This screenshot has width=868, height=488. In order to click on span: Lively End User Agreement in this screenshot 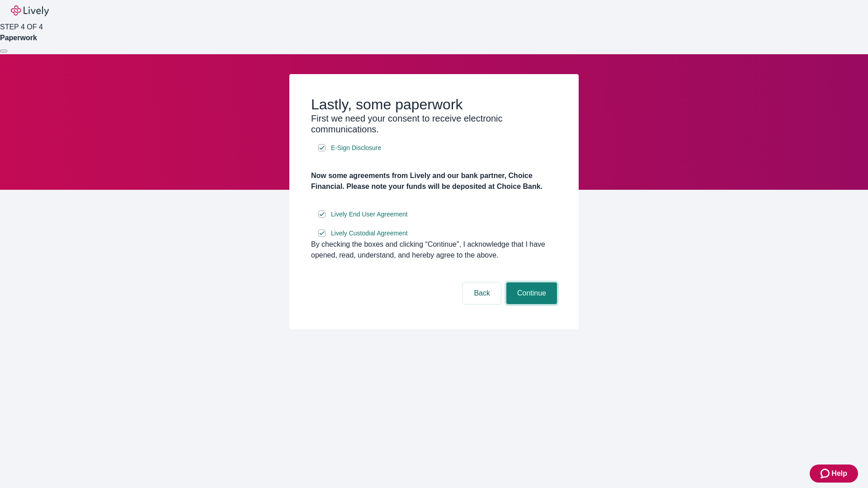, I will do `click(369, 214)`.